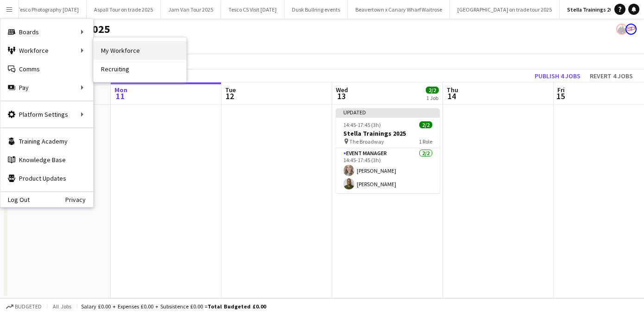 This screenshot has height=314, width=644. Describe the element at coordinates (120, 96) in the screenshot. I see `span: 11` at that location.